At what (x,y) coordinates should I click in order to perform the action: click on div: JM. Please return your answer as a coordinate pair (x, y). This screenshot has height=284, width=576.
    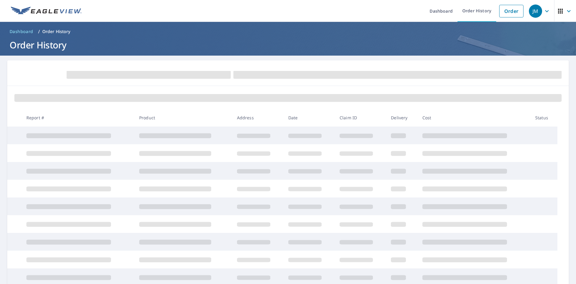
    Looking at the image, I should click on (536, 11).